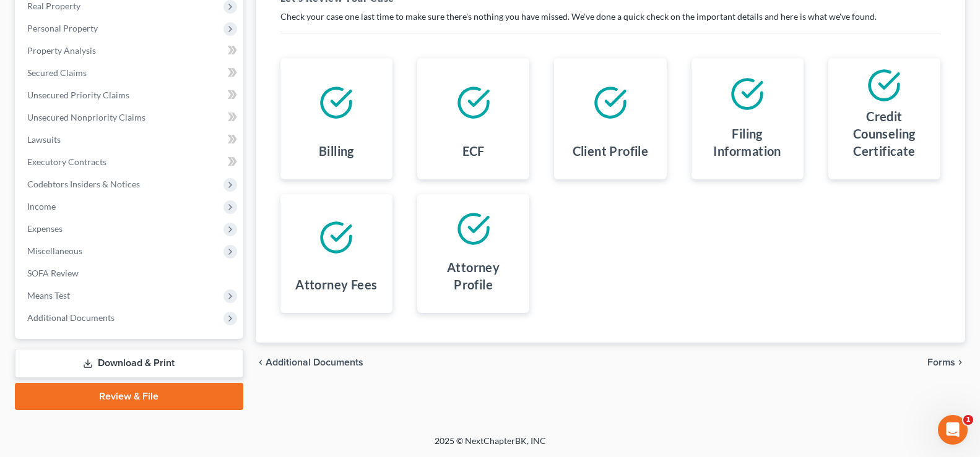 This screenshot has width=980, height=457. I want to click on a: Property Analysis, so click(130, 51).